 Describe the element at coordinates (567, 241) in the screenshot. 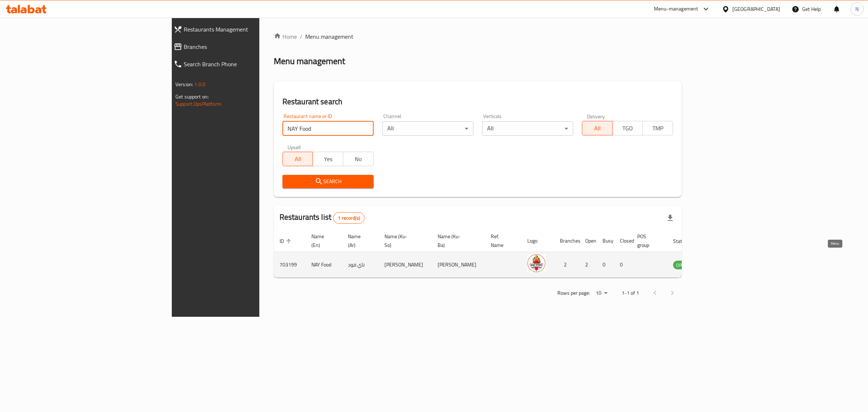

I see `th: Branches` at that location.